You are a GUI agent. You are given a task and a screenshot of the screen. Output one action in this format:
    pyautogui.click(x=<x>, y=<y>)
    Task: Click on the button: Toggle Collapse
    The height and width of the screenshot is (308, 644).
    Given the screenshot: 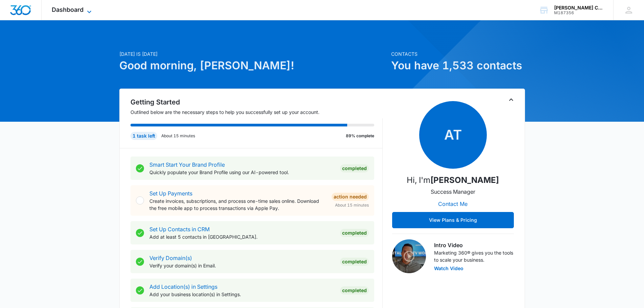 What is the action you would take?
    pyautogui.click(x=511, y=100)
    